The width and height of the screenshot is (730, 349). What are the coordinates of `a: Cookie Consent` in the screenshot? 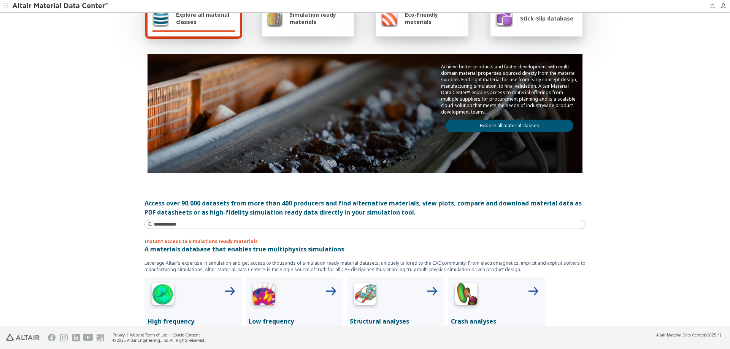 It's located at (186, 335).